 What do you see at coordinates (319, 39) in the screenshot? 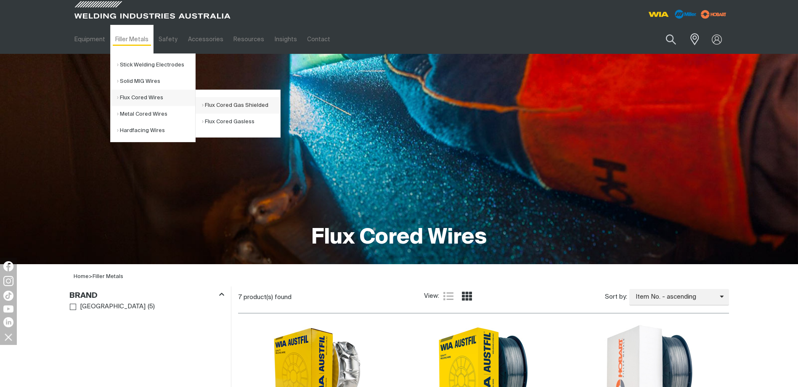
I see `a: Contact` at bounding box center [319, 39].